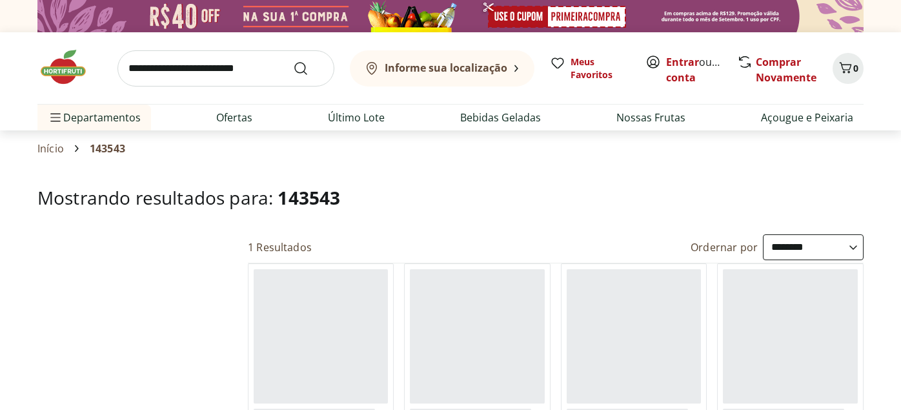 The height and width of the screenshot is (410, 901). I want to click on button: Carrinho, so click(848, 68).